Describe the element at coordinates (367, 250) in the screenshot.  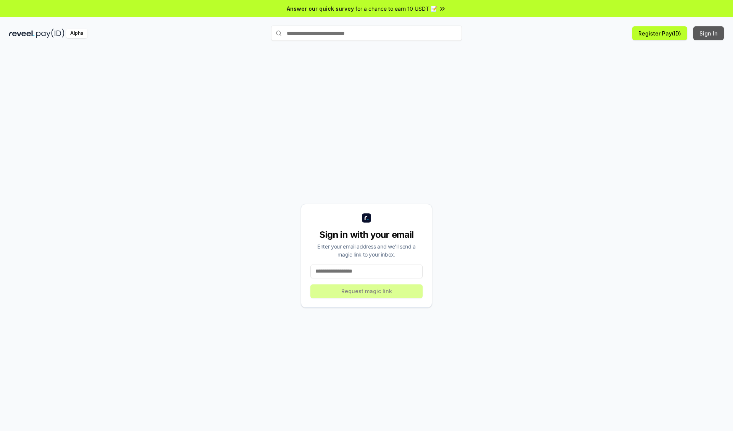
I see `div: Enter your email address and we’ll send a magic link to your inbox.` at that location.